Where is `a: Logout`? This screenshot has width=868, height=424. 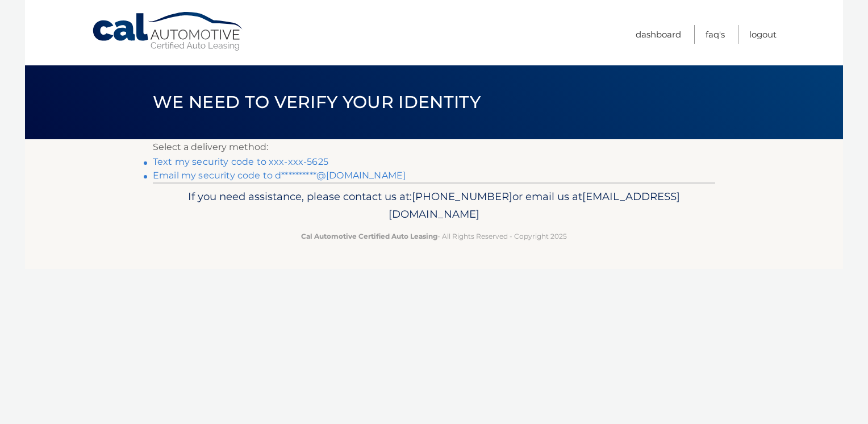
a: Logout is located at coordinates (763, 34).